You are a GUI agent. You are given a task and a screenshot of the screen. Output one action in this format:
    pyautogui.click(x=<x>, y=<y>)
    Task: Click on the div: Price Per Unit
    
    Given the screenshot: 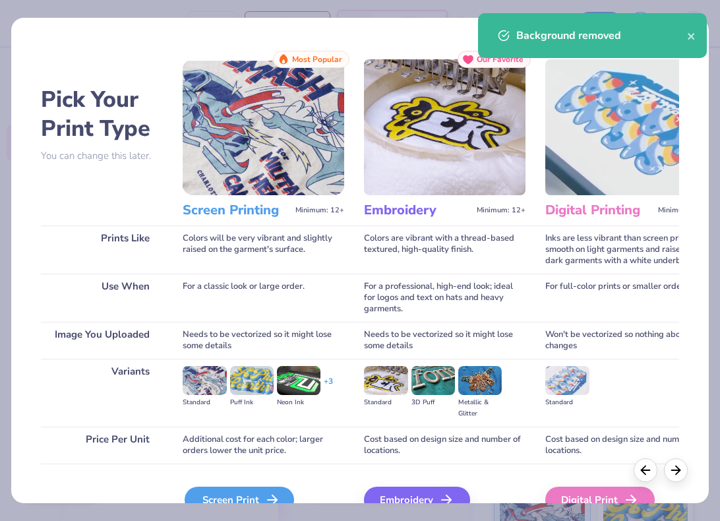 What is the action you would take?
    pyautogui.click(x=101, y=445)
    